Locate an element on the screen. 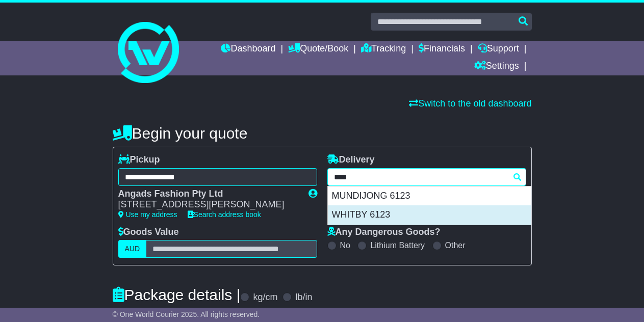 Image resolution: width=644 pixels, height=322 pixels. a: Switch to the old dashboard is located at coordinates (470, 103).